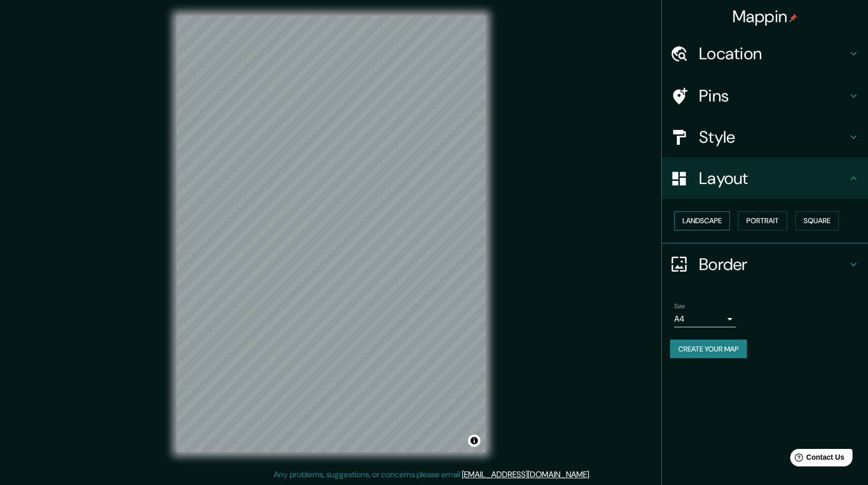  What do you see at coordinates (763, 221) in the screenshot?
I see `button: Portrait` at bounding box center [763, 221].